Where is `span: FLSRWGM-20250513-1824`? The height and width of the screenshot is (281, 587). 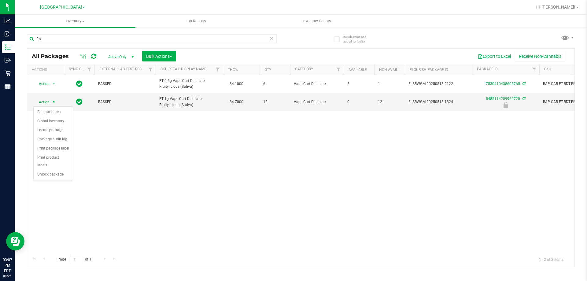 span: FLSRWGM-20250513-1824 is located at coordinates (439, 102).